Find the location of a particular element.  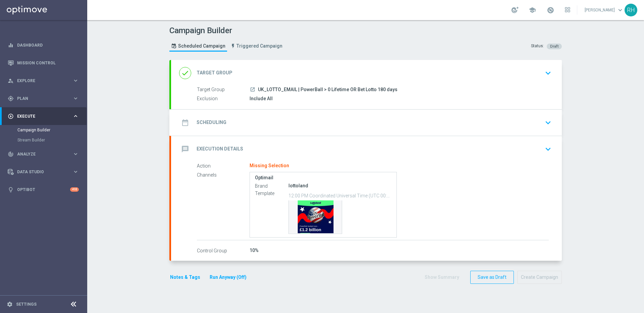

button: equalizer Dashboard is located at coordinates (43, 45).